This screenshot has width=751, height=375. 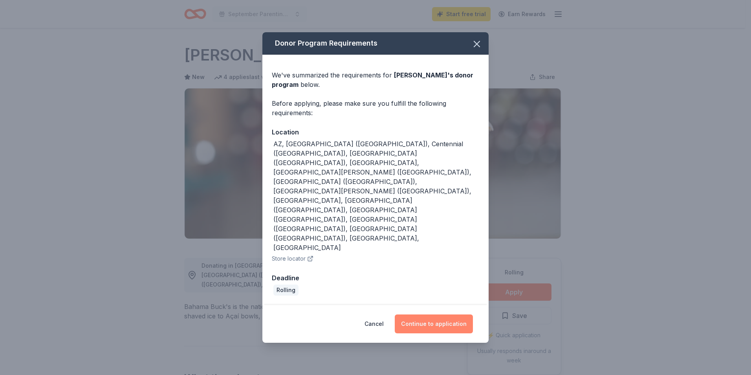 I want to click on button: Cancel, so click(x=374, y=323).